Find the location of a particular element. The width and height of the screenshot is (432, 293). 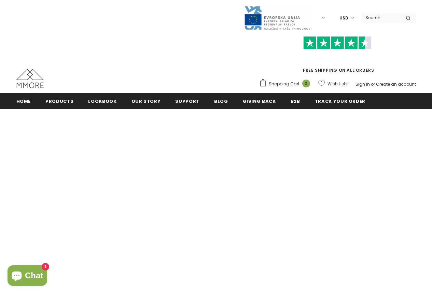

a: support is located at coordinates (187, 101).